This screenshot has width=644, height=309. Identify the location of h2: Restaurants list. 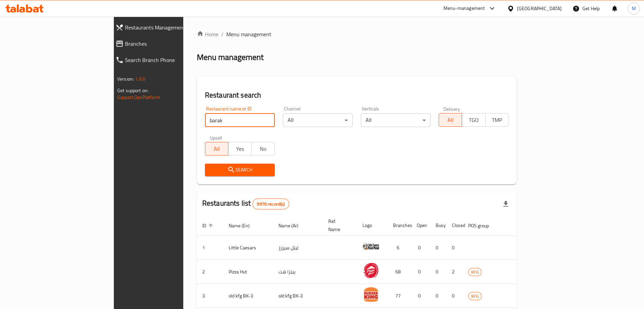
(246, 204).